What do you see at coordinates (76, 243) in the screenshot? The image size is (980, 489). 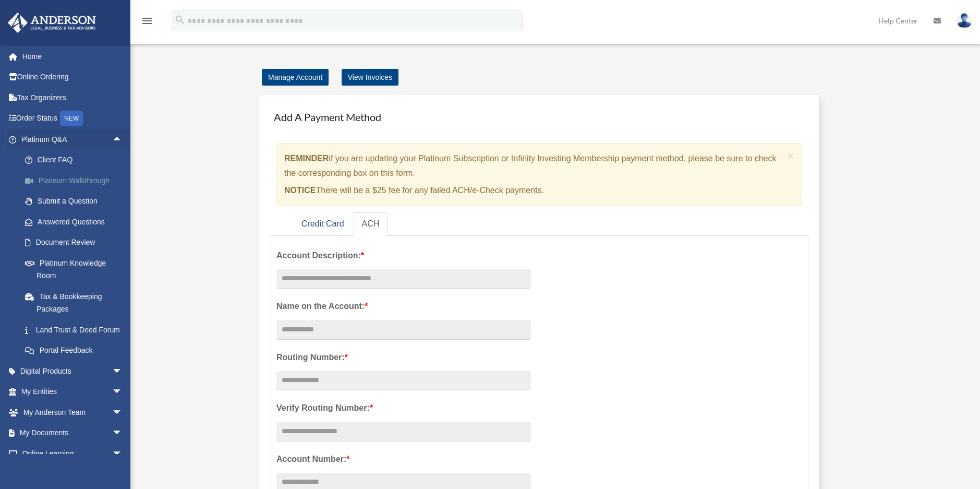 I see `a: Document Review` at bounding box center [76, 243].